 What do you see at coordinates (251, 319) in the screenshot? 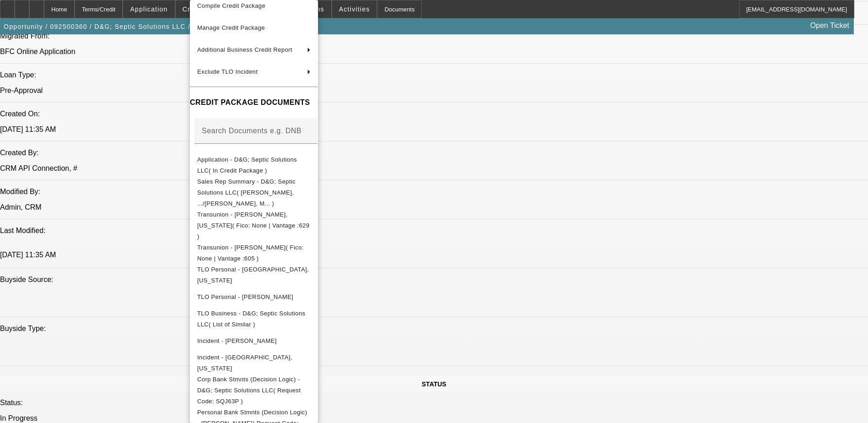
I see `span: TLO Business - D&G; Septic Solutions LLC( List of Similar )` at bounding box center [251, 319].